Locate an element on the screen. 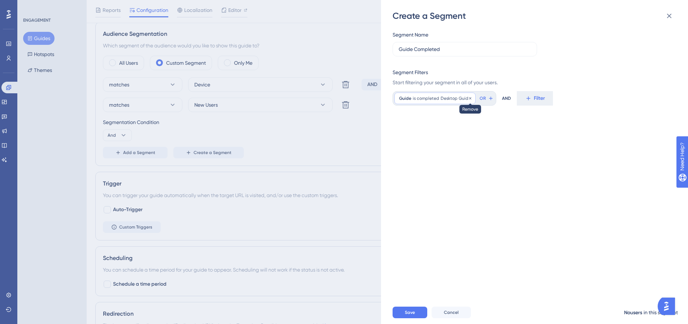 This screenshot has width=688, height=324. span: Cancel is located at coordinates (451, 312).